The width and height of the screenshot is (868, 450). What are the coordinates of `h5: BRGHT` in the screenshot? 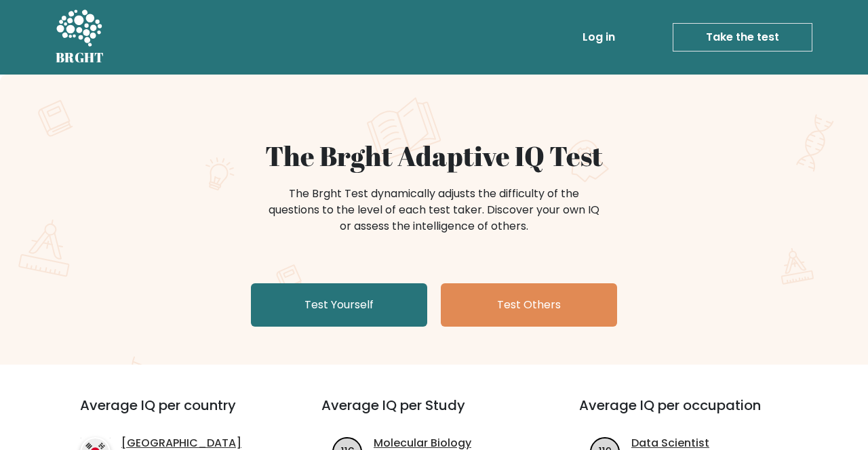 It's located at (80, 58).